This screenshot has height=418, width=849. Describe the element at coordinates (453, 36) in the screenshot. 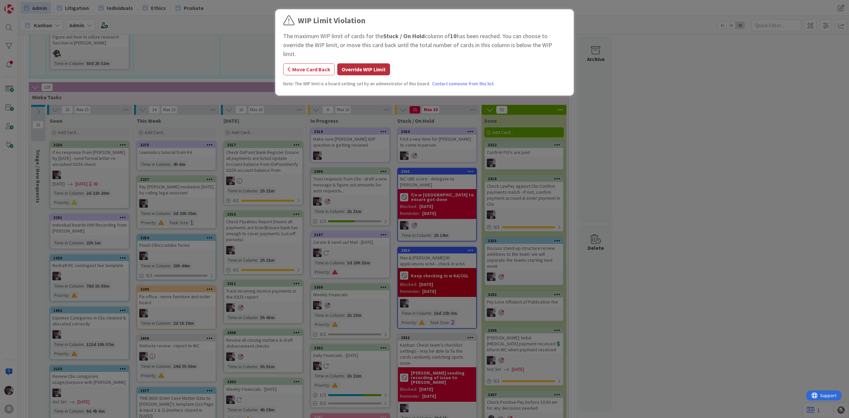

I see `b: 10` at that location.